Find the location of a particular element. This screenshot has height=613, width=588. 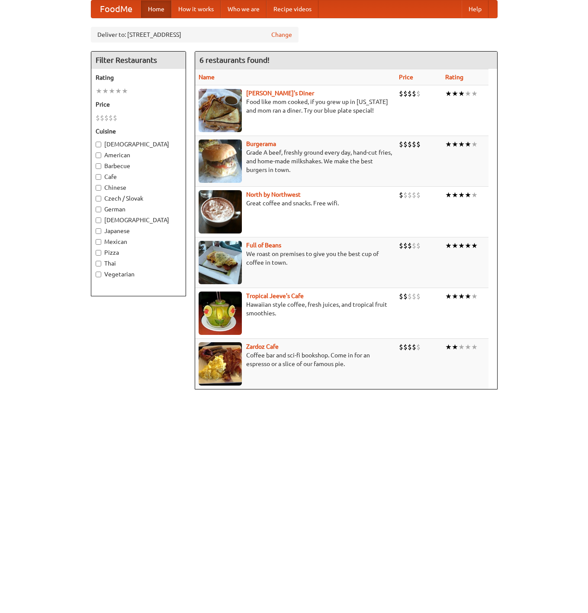

input: Cafe is located at coordinates (98, 177).